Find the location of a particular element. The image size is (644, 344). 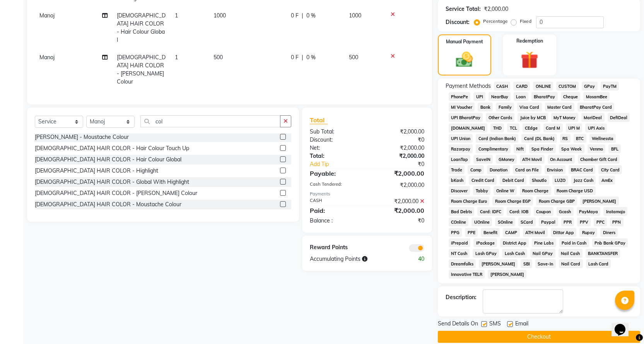

span: ATH Movil is located at coordinates (535, 232).